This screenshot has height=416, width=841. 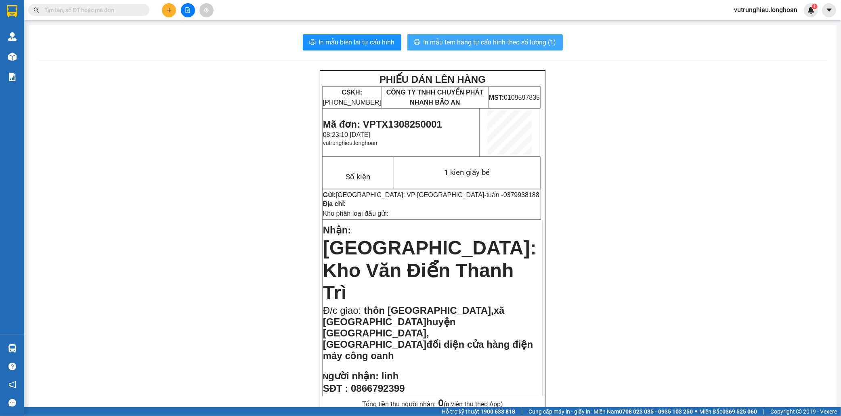 I want to click on span: gười nhận:, so click(x=353, y=375).